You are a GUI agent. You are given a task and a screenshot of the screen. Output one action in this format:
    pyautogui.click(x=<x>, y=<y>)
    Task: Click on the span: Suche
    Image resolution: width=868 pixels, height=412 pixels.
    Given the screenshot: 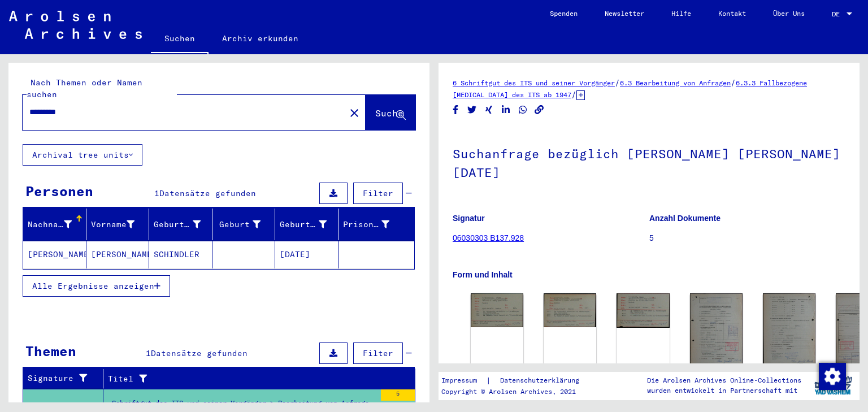 What is the action you would take?
    pyautogui.click(x=390, y=113)
    